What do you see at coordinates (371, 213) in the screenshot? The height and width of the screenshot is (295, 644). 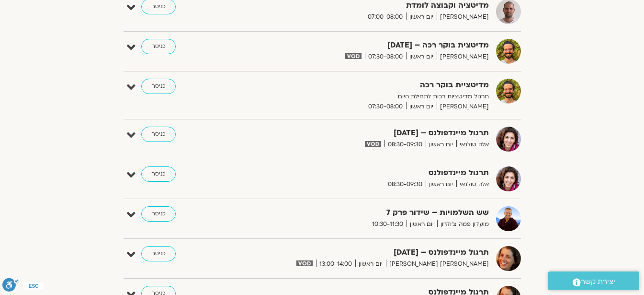 I see `strong: שש השלמויות – שידור פרק 7` at bounding box center [371, 213].